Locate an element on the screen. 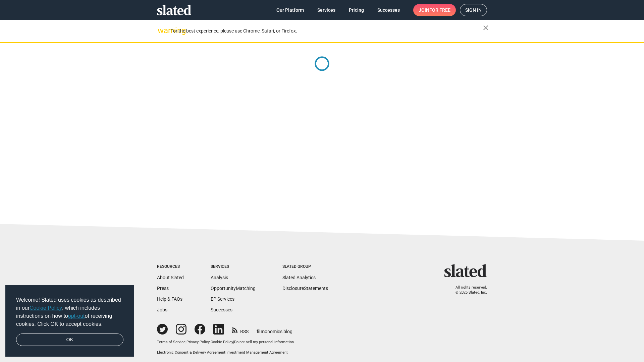  a: Slated Analytics is located at coordinates (299, 278).